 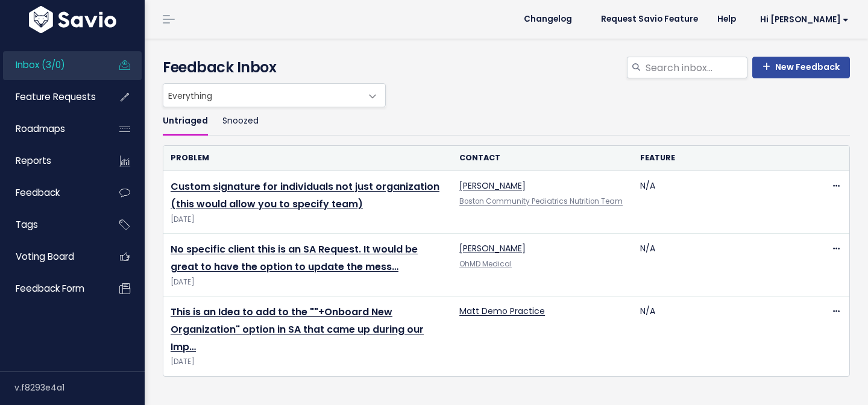 I want to click on img: logo-white.9d6f32f41409.svg, so click(x=72, y=20).